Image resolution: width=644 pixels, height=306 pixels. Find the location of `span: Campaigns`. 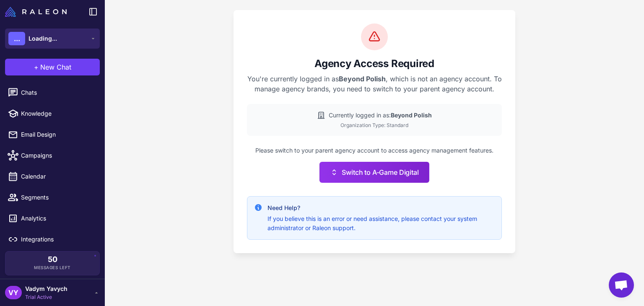

span: Campaigns is located at coordinates (58, 155).